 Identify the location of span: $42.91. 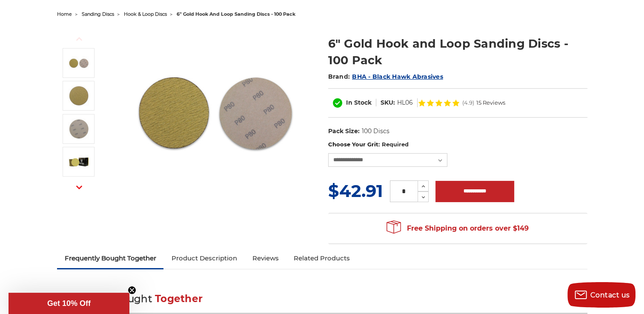
(355, 191).